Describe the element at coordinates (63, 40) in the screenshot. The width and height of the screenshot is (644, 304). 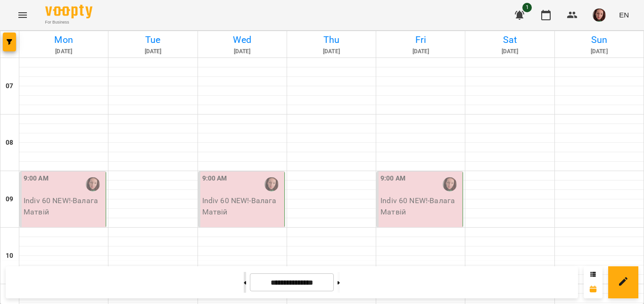
I see `h6: Mon` at that location.